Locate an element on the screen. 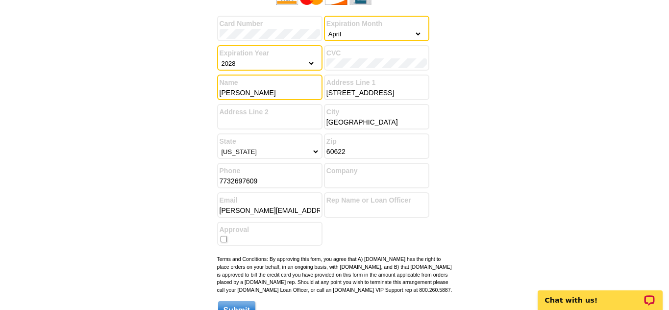 The width and height of the screenshot is (669, 310). label: Address Line 1 is located at coordinates (376, 82).